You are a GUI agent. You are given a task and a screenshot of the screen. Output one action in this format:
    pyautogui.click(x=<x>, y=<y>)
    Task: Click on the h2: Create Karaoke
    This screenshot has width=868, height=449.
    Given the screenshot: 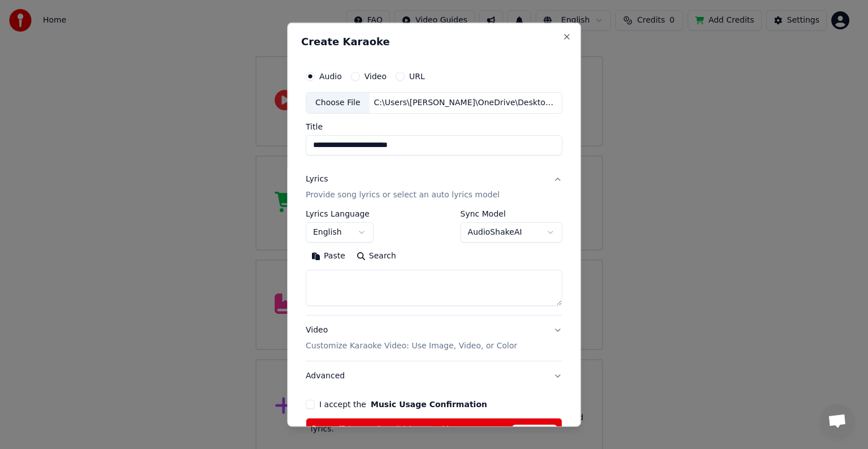 What is the action you would take?
    pyautogui.click(x=434, y=41)
    